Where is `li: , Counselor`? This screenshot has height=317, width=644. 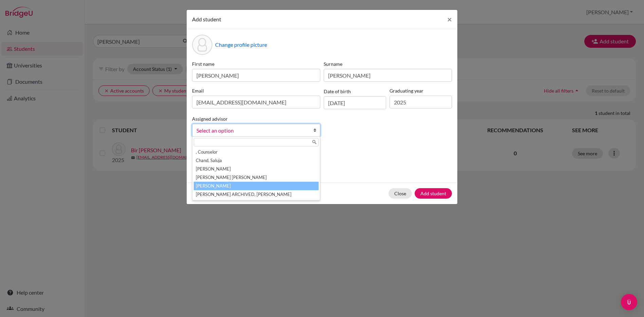
li: , Counselor is located at coordinates (256, 152).